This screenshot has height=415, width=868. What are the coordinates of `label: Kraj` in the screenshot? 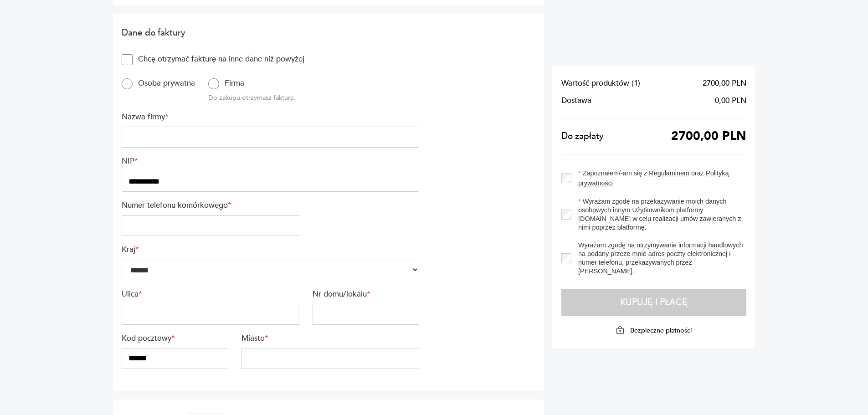 It's located at (270, 250).